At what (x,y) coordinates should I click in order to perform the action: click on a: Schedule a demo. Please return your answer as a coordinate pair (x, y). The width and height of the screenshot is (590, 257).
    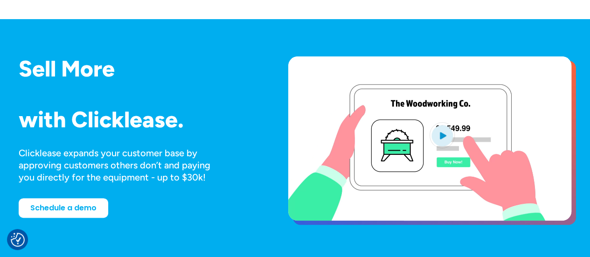
    Looking at the image, I should click on (63, 208).